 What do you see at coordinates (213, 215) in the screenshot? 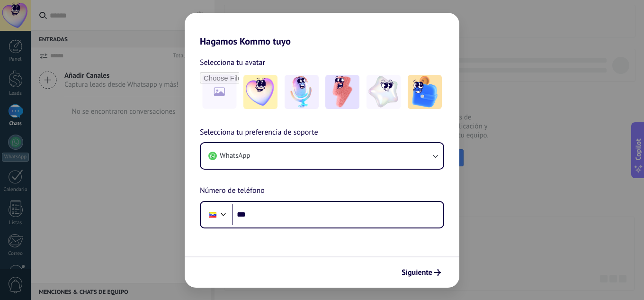
I see `div: Venezuela: + 58` at bounding box center [213, 215].